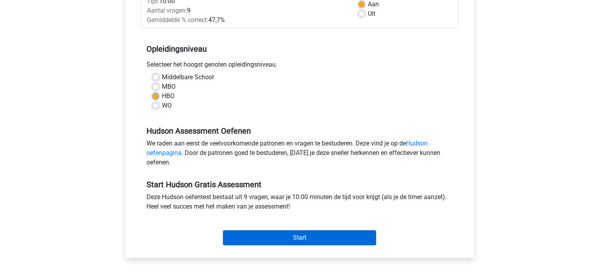 The width and height of the screenshot is (599, 274). What do you see at coordinates (178, 20) in the screenshot?
I see `span: Gemiddelde % correct:` at bounding box center [178, 20].